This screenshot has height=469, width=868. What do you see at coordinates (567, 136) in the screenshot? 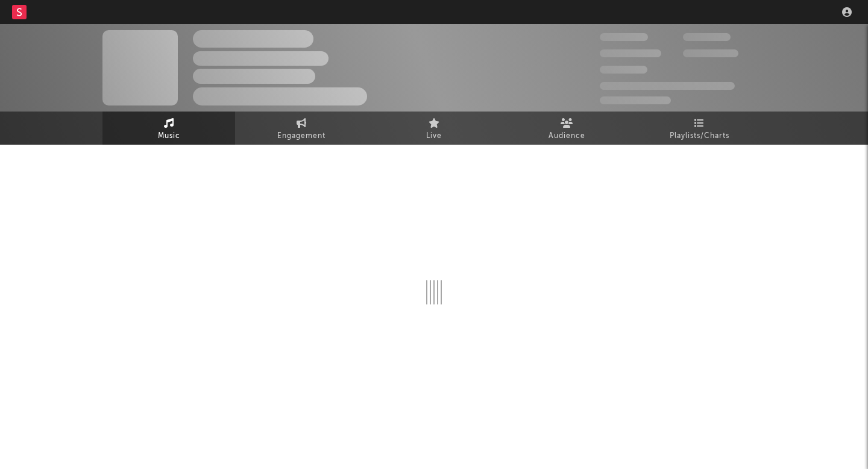
I see `span: Audience` at bounding box center [567, 136].